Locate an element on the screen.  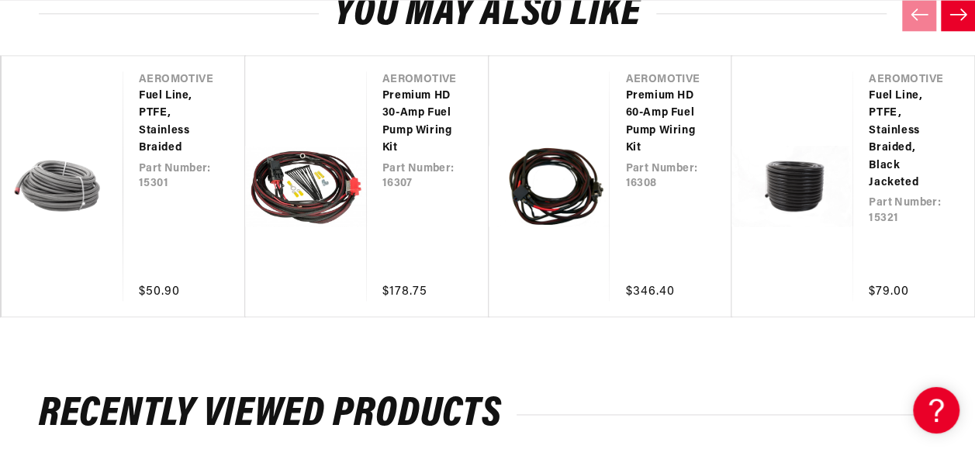
h2: Recently Viewed Products is located at coordinates (487, 414).